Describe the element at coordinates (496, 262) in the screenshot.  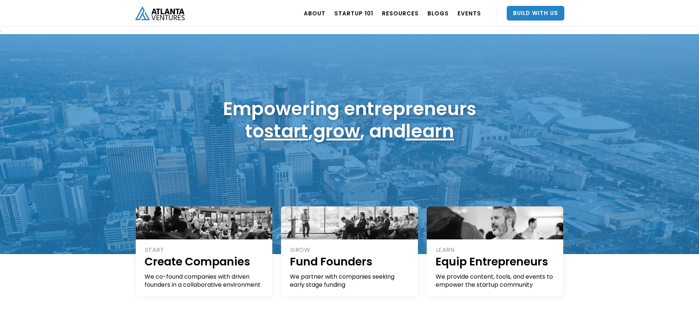
I see `h1: Equip Entrepreneurs` at that location.